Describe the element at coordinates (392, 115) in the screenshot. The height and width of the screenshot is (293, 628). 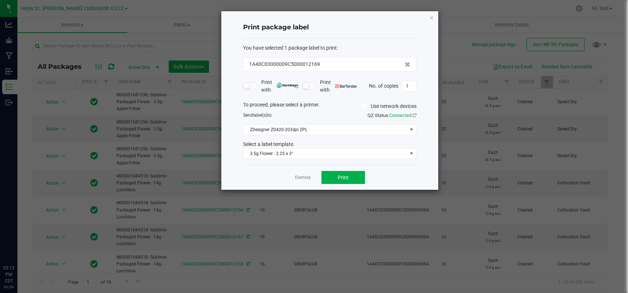
I see `span: QZ Status:` at that location.